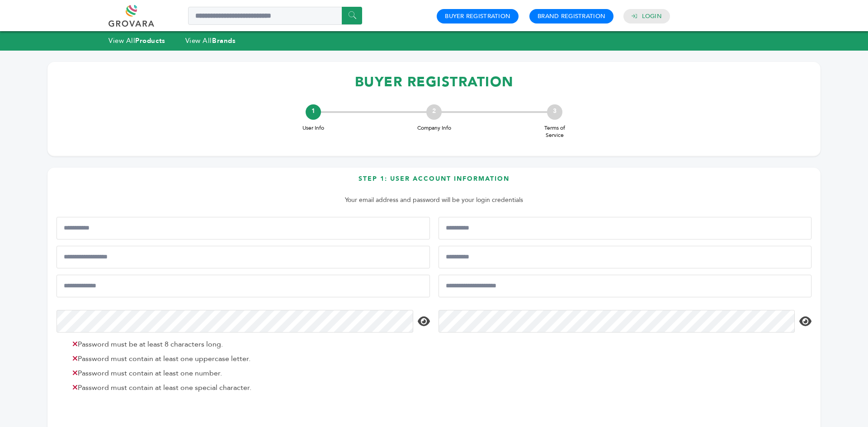 This screenshot has height=427, width=868. Describe the element at coordinates (555, 112) in the screenshot. I see `div: 3` at that location.